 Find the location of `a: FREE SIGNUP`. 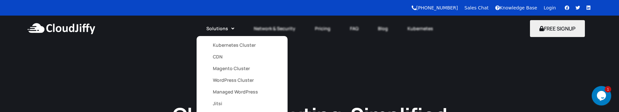

a: FREE SIGNUP is located at coordinates (557, 29).